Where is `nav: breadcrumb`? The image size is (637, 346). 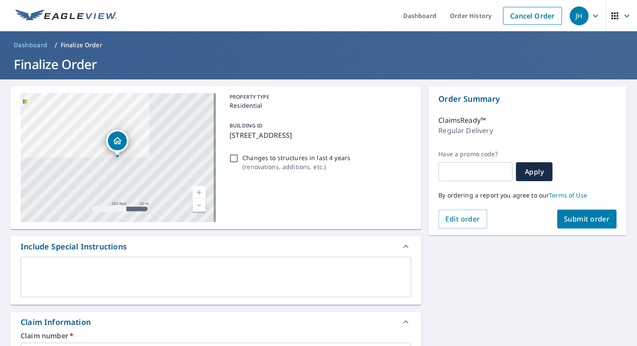 nav: breadcrumb is located at coordinates (318, 45).